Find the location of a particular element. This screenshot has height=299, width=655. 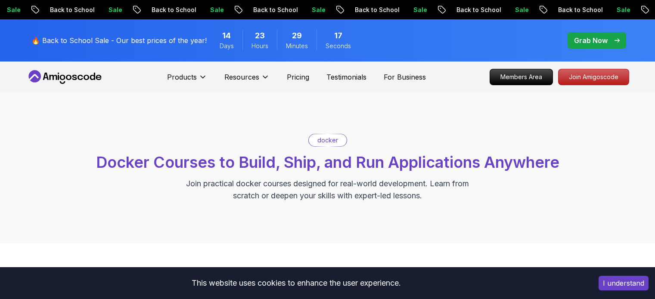

span: 17 Seconds is located at coordinates (338, 36).